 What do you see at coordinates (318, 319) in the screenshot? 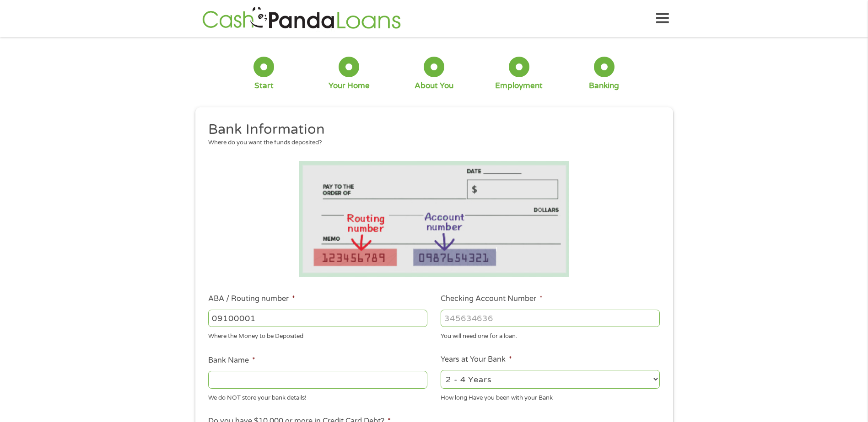
I see `input: 263177916` at bounding box center [318, 319].